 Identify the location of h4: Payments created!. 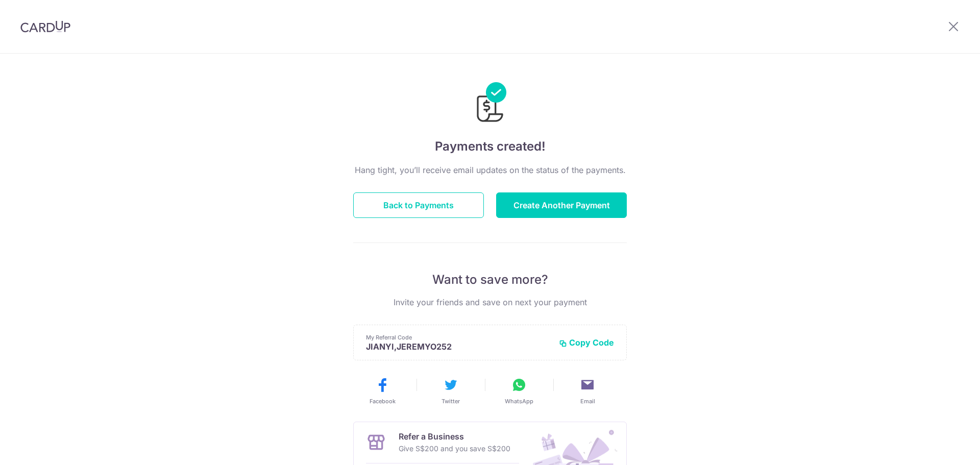
(490, 146).